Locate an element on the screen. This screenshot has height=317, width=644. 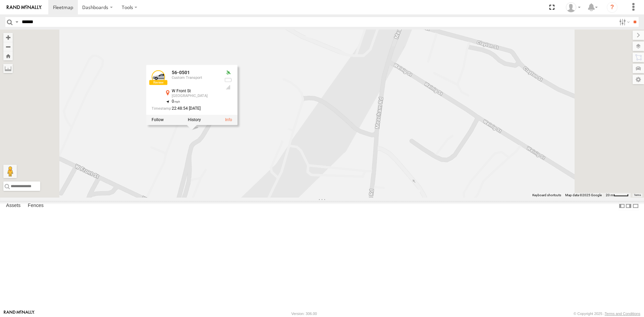
div: No battery health information received from this device. is located at coordinates (228, 80).